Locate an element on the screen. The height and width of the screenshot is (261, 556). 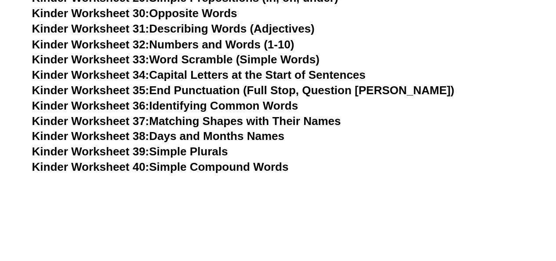
a: Kinder Worksheet 36:Identifying Common Words is located at coordinates (165, 105).